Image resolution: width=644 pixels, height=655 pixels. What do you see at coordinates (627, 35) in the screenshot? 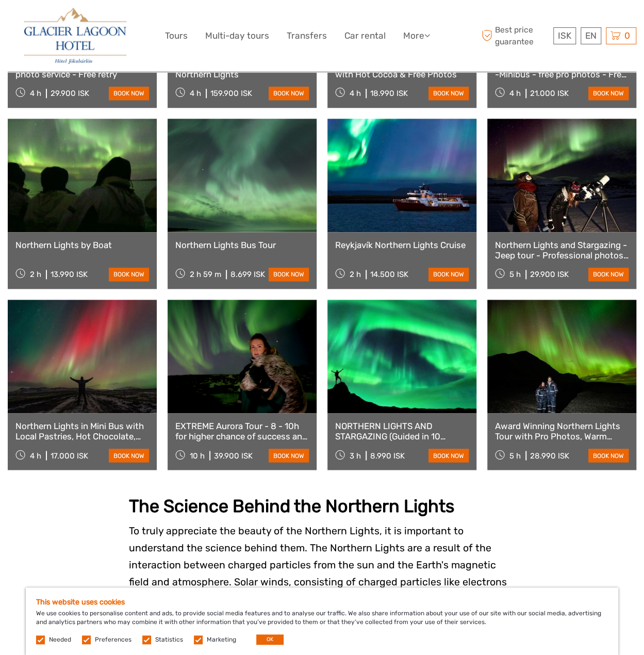
I see `span: 0` at bounding box center [627, 35].